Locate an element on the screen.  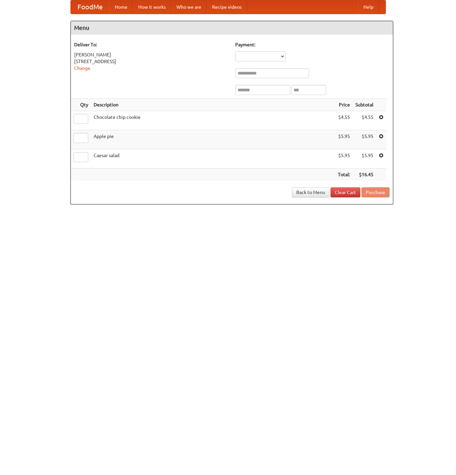
button: Purchase is located at coordinates (375, 192).